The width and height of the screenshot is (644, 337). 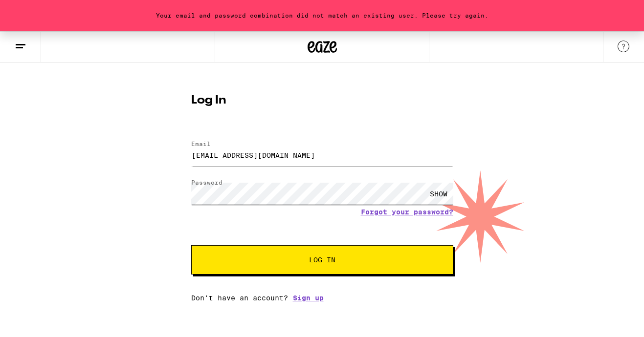 What do you see at coordinates (308, 298) in the screenshot?
I see `a: Sign up` at bounding box center [308, 298].